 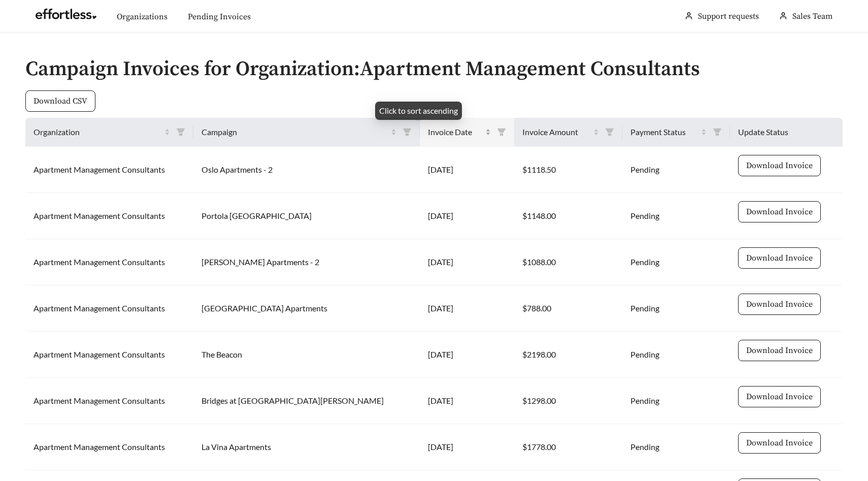 What do you see at coordinates (567, 355) in the screenshot?
I see `td: $2198.00` at bounding box center [567, 355].